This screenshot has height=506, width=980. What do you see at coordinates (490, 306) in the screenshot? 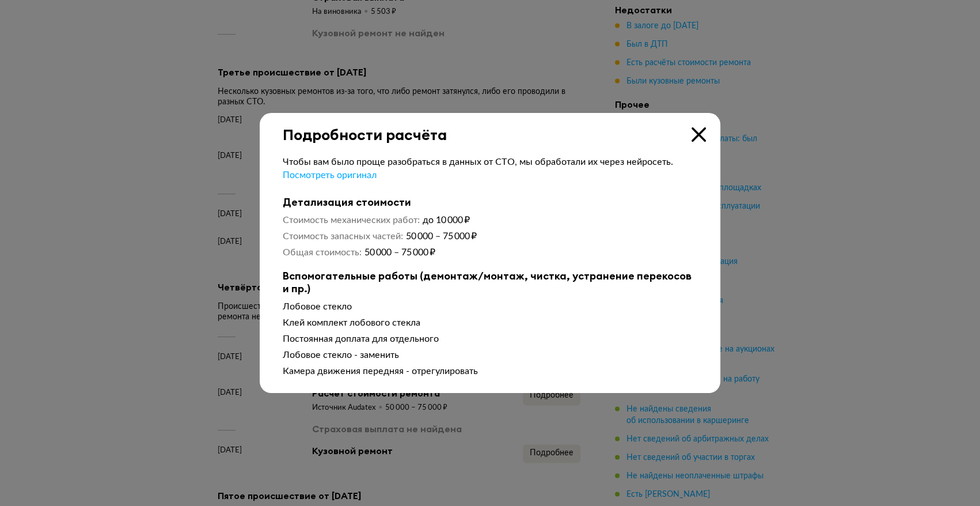
I see `div: Лобовое стекло` at bounding box center [490, 306].